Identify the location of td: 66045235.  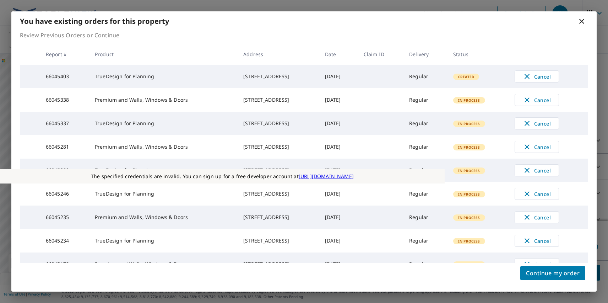
(65, 217).